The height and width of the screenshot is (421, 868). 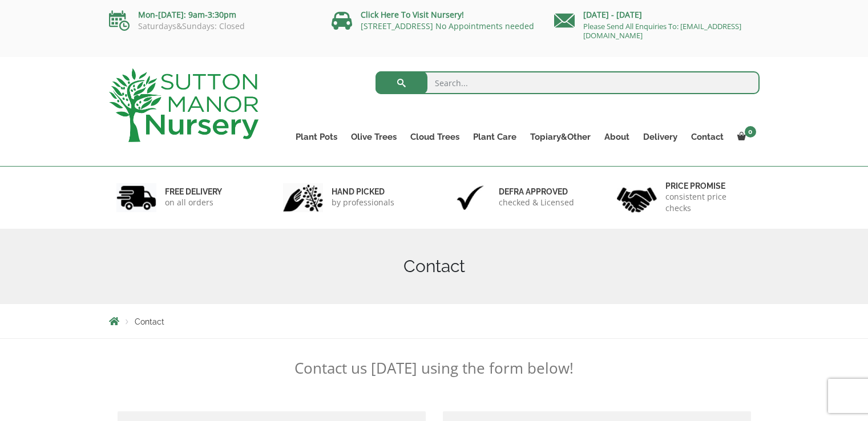 I want to click on img: 2.jpg, so click(x=303, y=197).